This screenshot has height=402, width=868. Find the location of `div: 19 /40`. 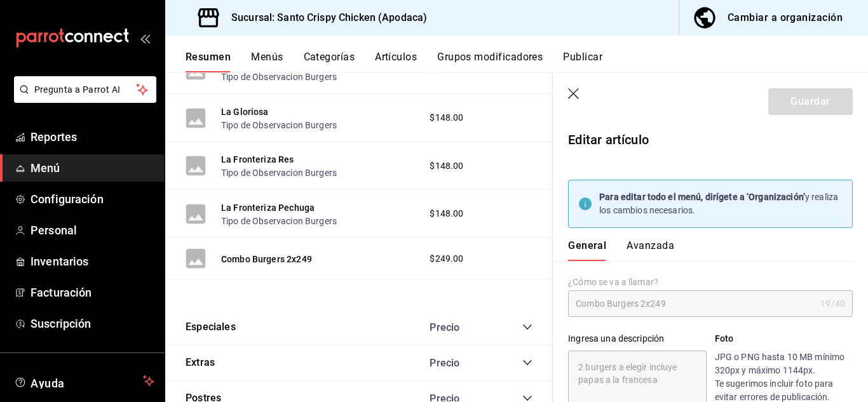

div: 19 /40 is located at coordinates (832, 303).